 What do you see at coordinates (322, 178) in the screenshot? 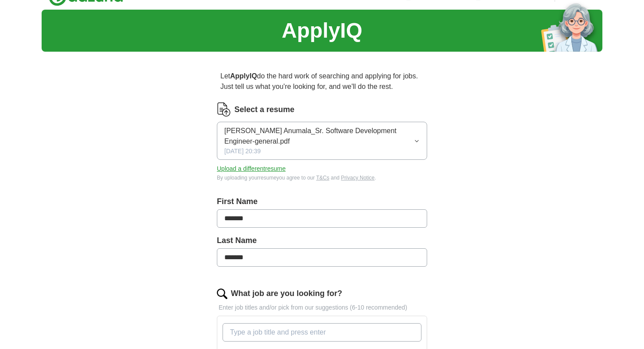
I see `div: By uploading your resume you agree to our and .` at bounding box center [322, 178].